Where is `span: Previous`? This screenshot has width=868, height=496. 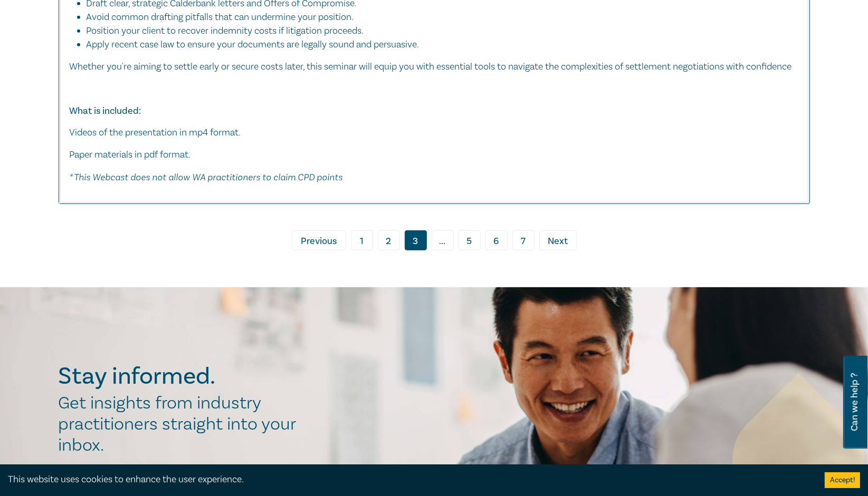
span: Previous is located at coordinates (319, 241).